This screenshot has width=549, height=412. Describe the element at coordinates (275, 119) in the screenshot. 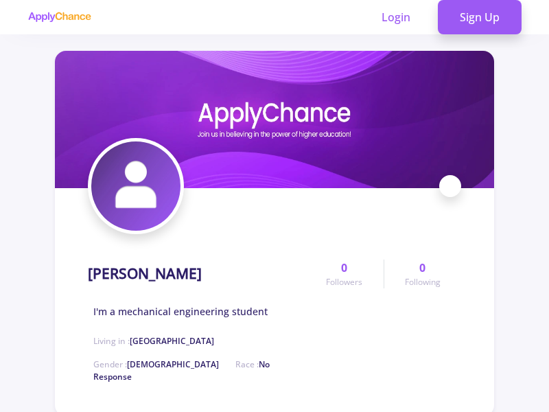

I see `img: Ebrahim Azarangcover image` at that location.